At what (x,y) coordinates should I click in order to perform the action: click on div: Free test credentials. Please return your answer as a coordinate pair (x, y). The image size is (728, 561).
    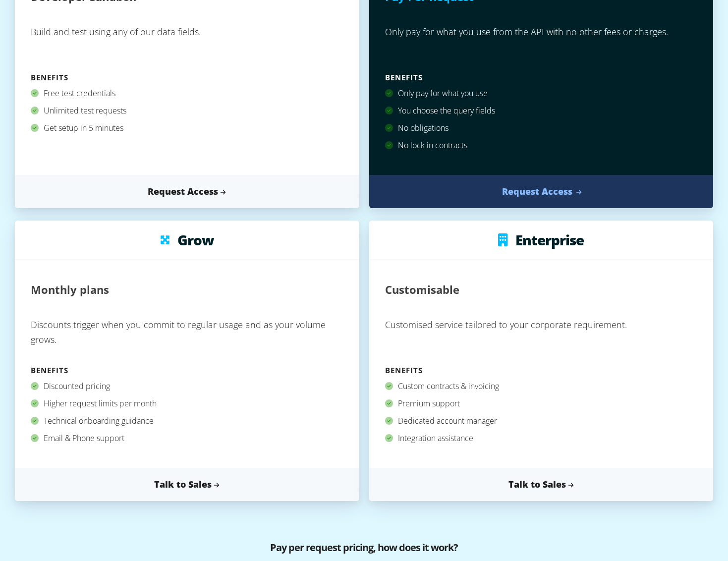
    Looking at the image, I should click on (187, 93).